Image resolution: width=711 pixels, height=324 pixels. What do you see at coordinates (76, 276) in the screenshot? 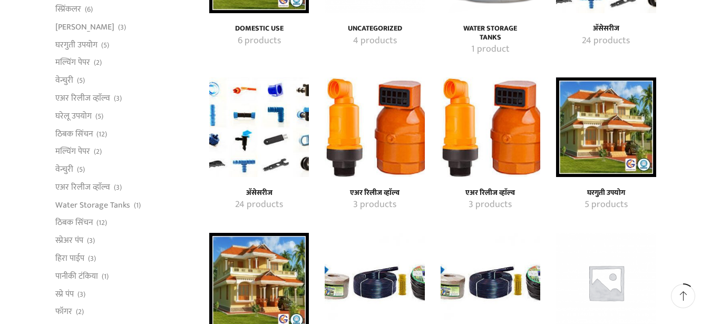
I see `a: पानीकी टंकिया` at bounding box center [76, 276].